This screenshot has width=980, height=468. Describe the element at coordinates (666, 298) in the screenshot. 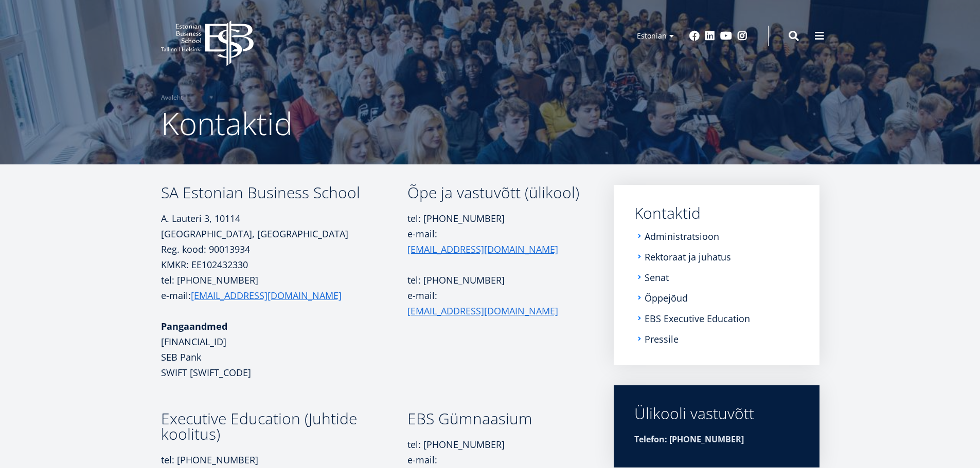

I see `a: Õppejõud` at that location.